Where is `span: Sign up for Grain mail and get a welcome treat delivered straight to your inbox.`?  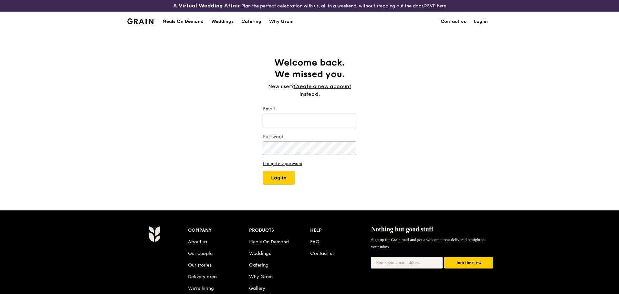
span: Sign up for Grain mail and get a welcome treat delivered straight to your inbox. is located at coordinates (427, 243).